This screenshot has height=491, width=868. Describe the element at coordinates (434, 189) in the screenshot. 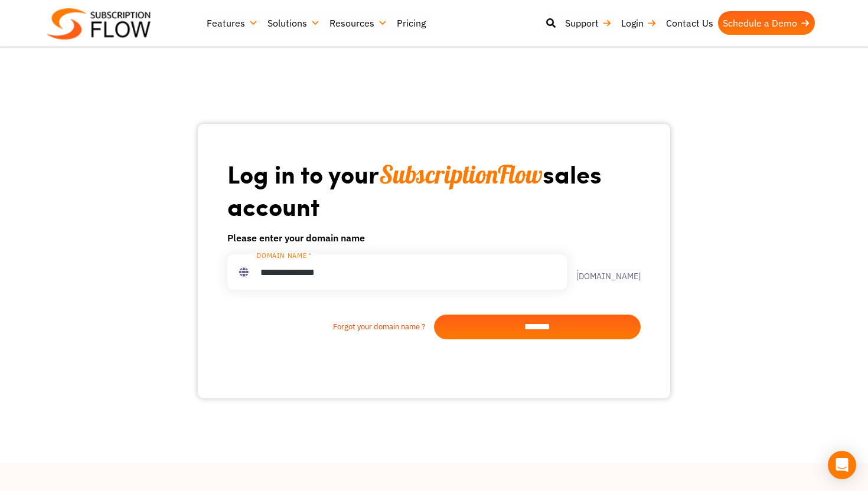

I see `h1: Log in to your sales account` at that location.